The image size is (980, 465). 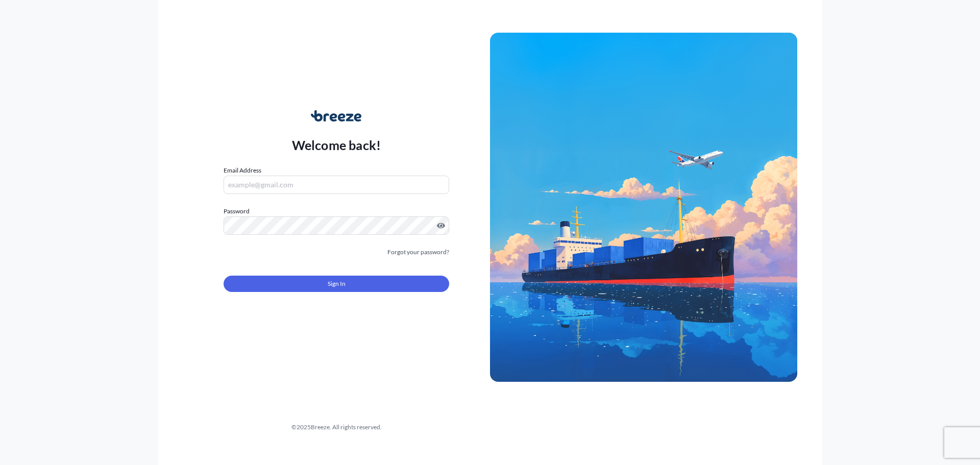 What do you see at coordinates (643, 207) in the screenshot?
I see `img: Ship illustration` at bounding box center [643, 207].